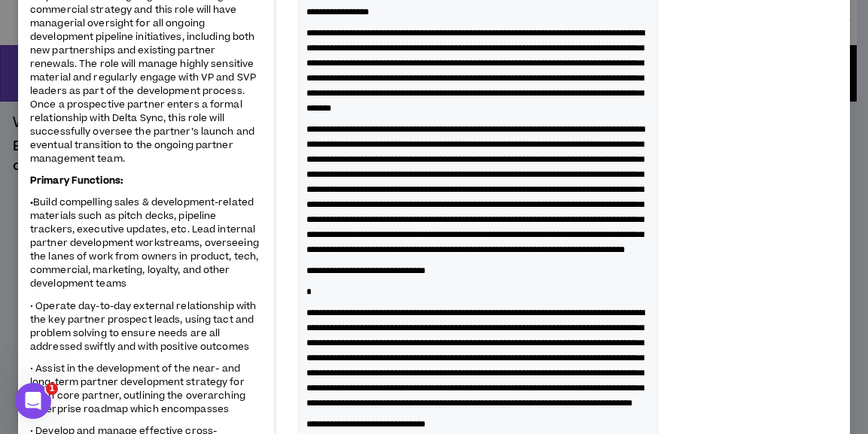 Image resolution: width=868 pixels, height=434 pixels. What do you see at coordinates (52, 389) in the screenshot?
I see `span: 1` at bounding box center [52, 389].